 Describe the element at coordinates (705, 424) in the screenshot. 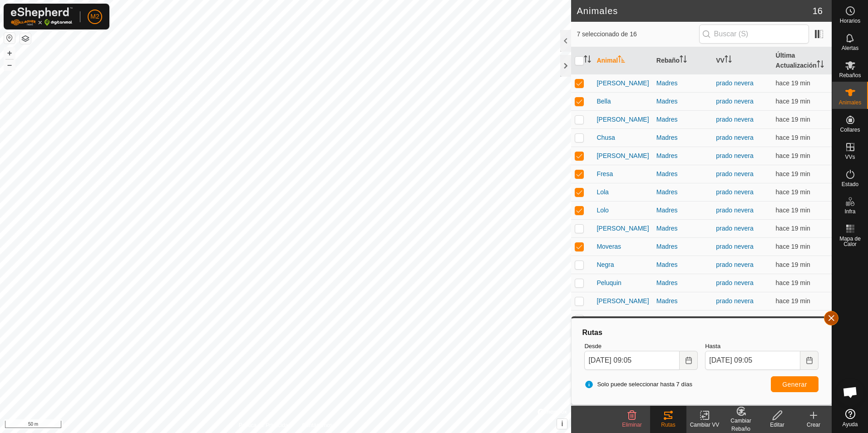

I see `div: Cambiar VV` at that location.